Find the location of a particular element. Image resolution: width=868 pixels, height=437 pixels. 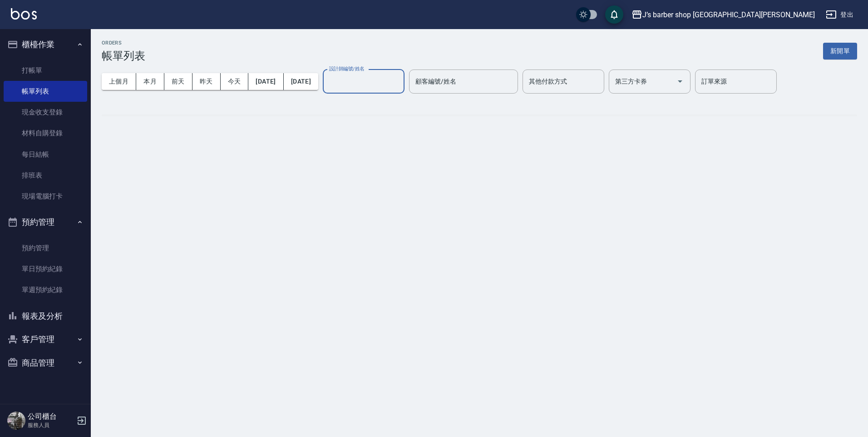

button: 今天 is located at coordinates (235, 81).